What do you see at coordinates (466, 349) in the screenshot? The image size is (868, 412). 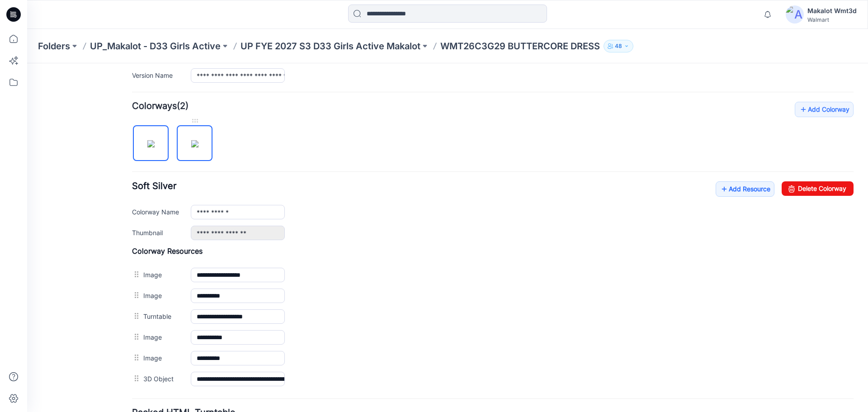 I see `h4: Packed HTML Turntable` at bounding box center [466, 349].